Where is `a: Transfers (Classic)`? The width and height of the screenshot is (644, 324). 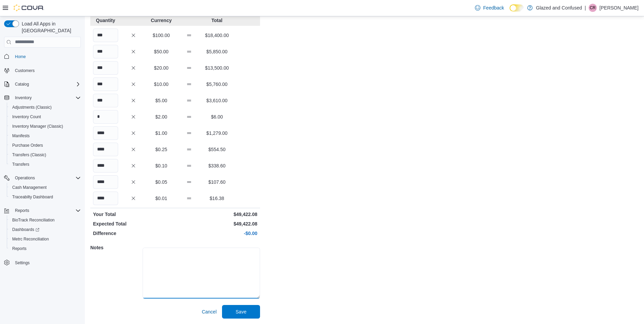 a: Transfers (Classic) is located at coordinates (29, 155).